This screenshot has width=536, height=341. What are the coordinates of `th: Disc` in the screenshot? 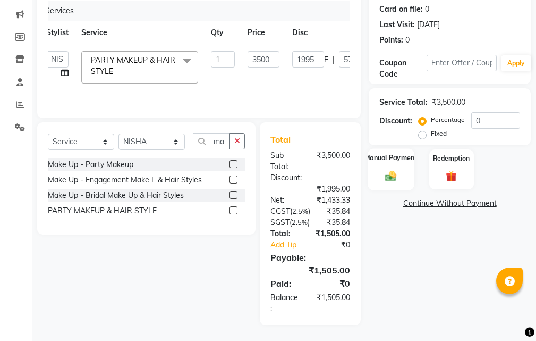 It's located at (335, 32).